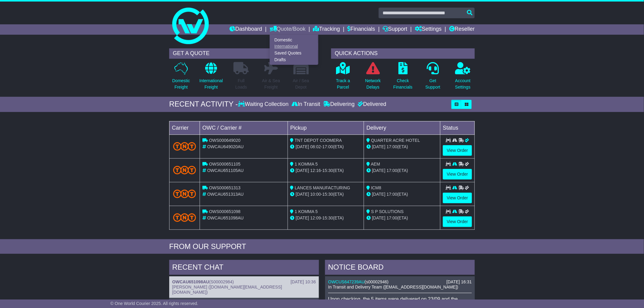  I want to click on div: Waiting Collection, so click(264, 104).